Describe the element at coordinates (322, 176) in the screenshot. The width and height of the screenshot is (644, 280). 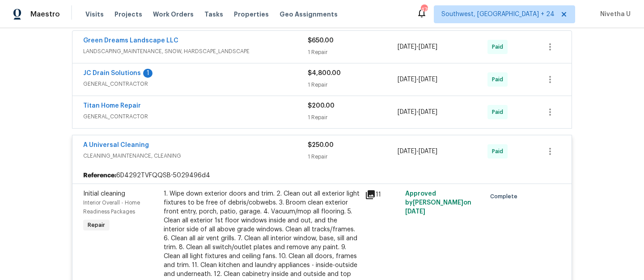
I see `div: 6D4292TVFQQSB-5029496d4` at that location.